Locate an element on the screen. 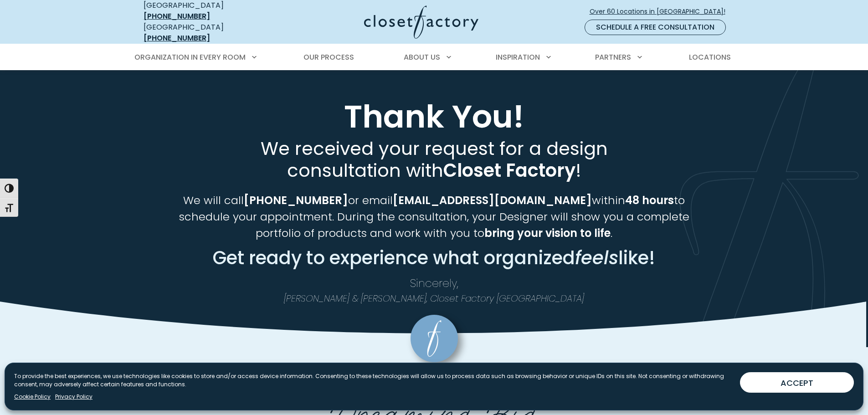 Image resolution: width=868 pixels, height=415 pixels. span: Our Process is located at coordinates (328, 57).